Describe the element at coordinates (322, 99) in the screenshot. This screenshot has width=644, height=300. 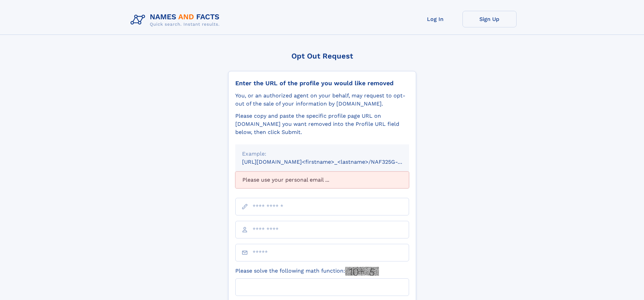
I see `div: You, or an authorized agent on your behalf, may request to opt-out of the sale of your informatio...` at that location.